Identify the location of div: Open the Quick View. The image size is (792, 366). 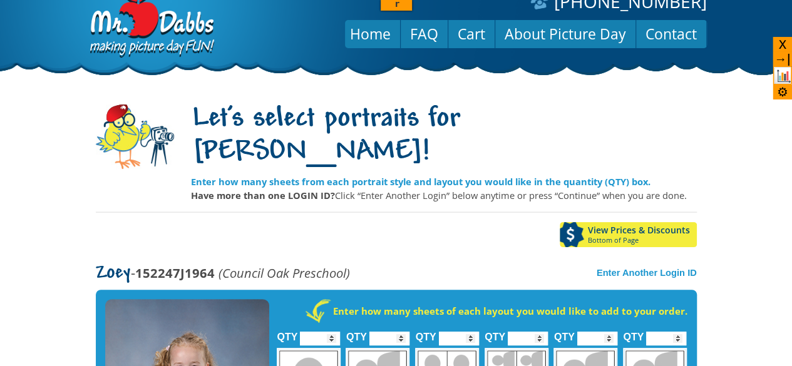
(782, 75).